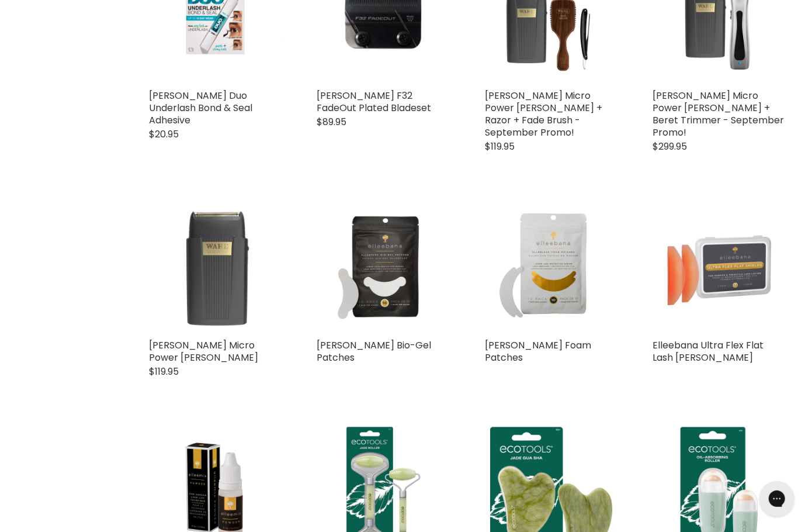 Image resolution: width=812 pixels, height=532 pixels. I want to click on img: Wahl Micro Power Shaver, so click(215, 267).